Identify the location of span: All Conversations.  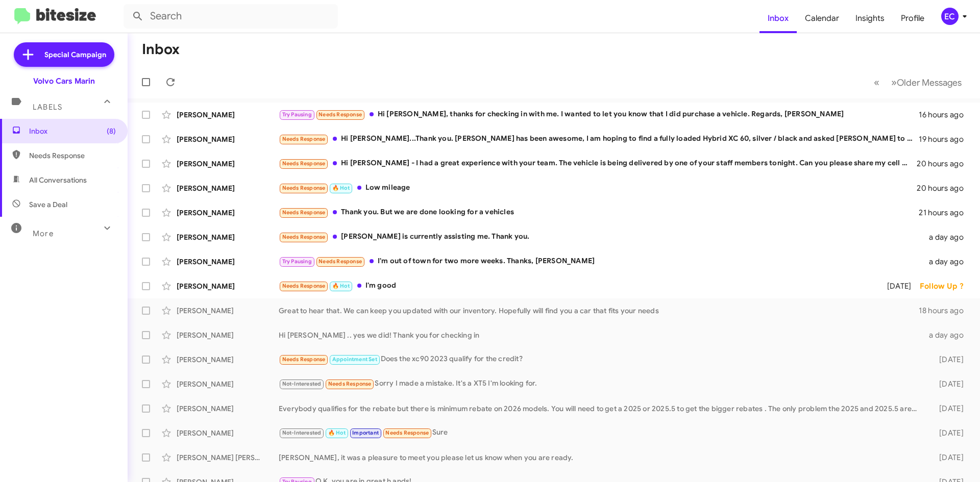
(57, 180).